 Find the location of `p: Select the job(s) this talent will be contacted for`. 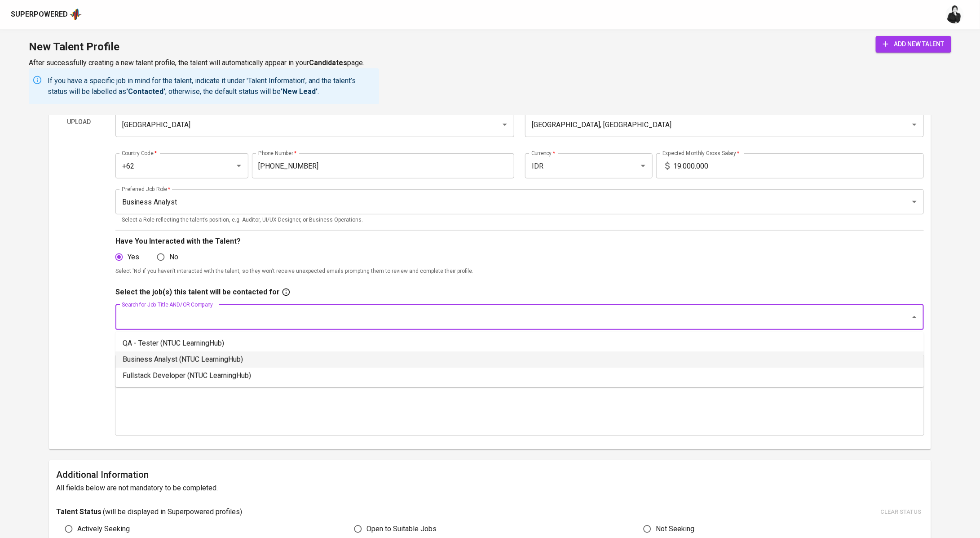

p: Select the job(s) this talent will be contacted for is located at coordinates (198, 292).